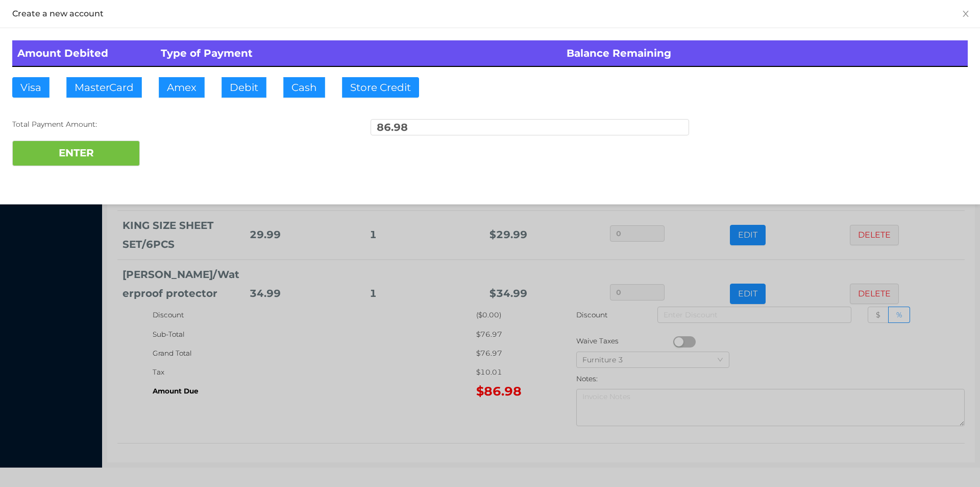 The image size is (980, 487). What do you see at coordinates (76, 153) in the screenshot?
I see `button: ENTER` at bounding box center [76, 153].